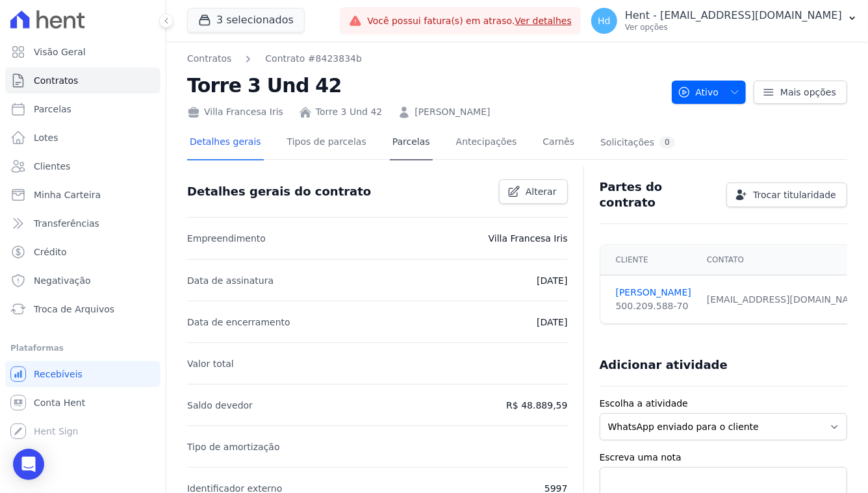  Describe the element at coordinates (650, 260) in the screenshot. I see `th: Cliente` at that location.